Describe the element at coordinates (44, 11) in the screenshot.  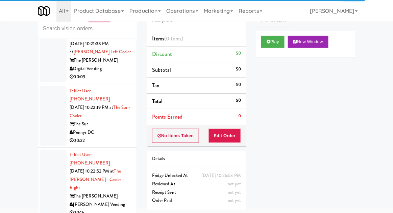
I see `img: Micromart` at that location.